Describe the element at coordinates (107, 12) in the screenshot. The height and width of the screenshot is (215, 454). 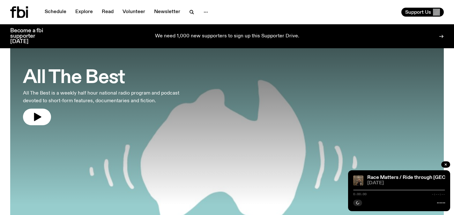
I see `a: Read` at that location.